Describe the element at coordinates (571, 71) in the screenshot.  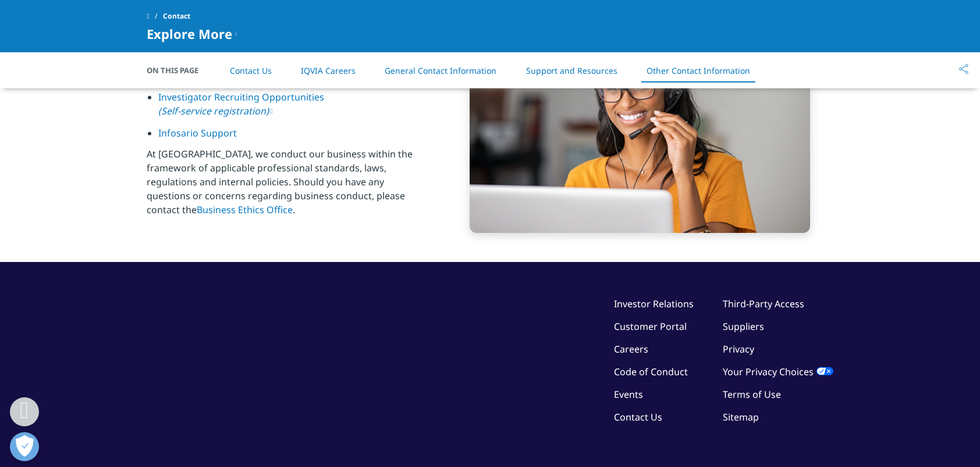
I see `a: Support and Resources` at that location.